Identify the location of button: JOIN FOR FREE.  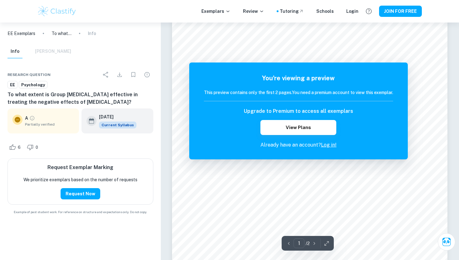
(401, 11).